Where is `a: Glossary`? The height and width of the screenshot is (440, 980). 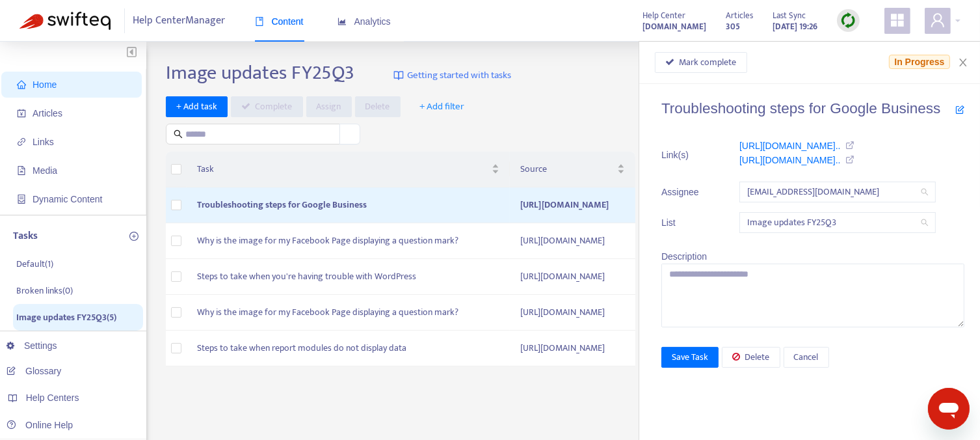
a: Glossary is located at coordinates (34, 370).